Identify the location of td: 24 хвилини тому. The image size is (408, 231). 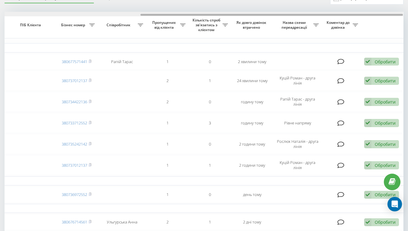
(252, 81).